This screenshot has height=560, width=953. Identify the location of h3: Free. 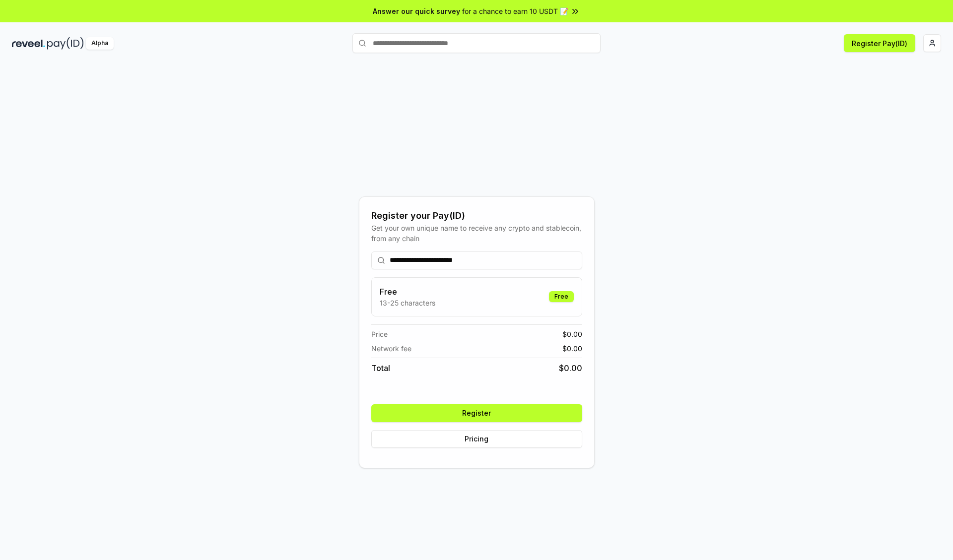
(408, 292).